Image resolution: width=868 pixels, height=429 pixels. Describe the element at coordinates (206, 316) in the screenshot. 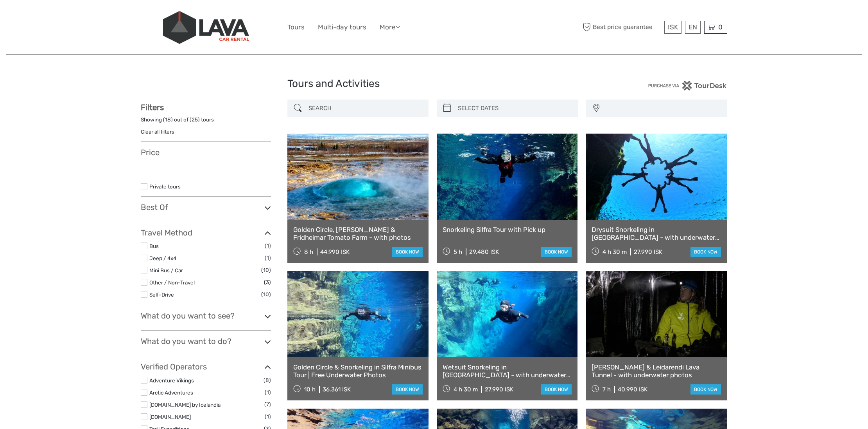

I see `h3: What do you want to see?` at that location.